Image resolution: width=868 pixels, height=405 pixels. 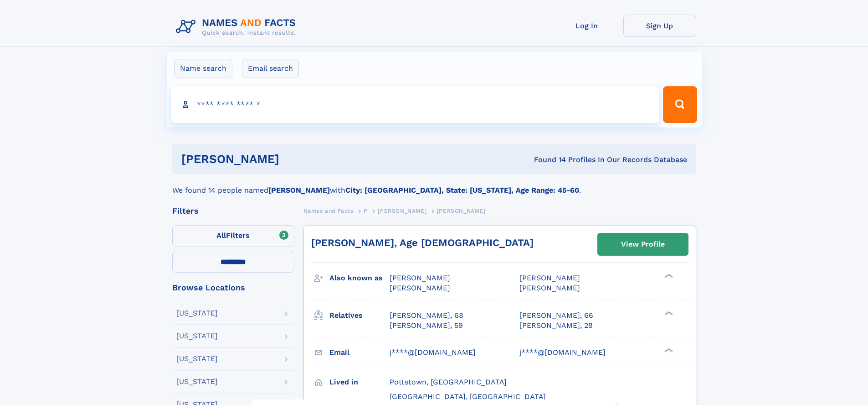 What do you see at coordinates (366, 211) in the screenshot?
I see `a: P` at bounding box center [366, 211].